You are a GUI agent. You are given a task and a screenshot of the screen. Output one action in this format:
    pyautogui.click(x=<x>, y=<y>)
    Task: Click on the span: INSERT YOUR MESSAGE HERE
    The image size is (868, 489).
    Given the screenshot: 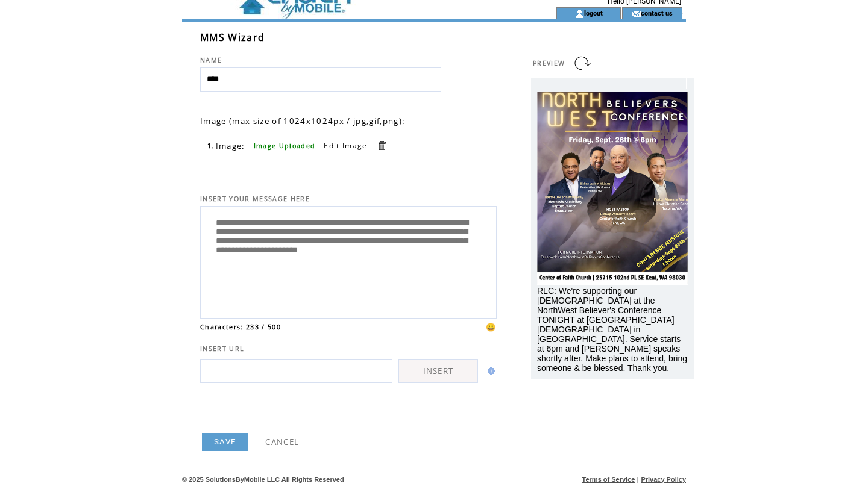 What is the action you would take?
    pyautogui.click(x=255, y=199)
    